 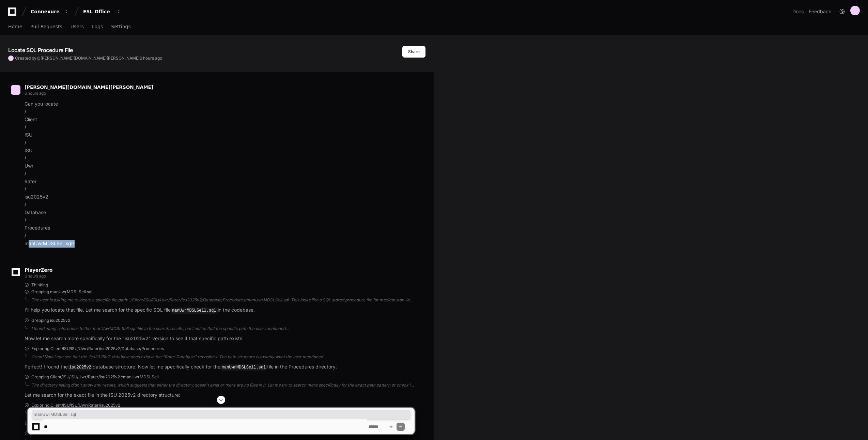 I want to click on a: Users, so click(x=77, y=27).